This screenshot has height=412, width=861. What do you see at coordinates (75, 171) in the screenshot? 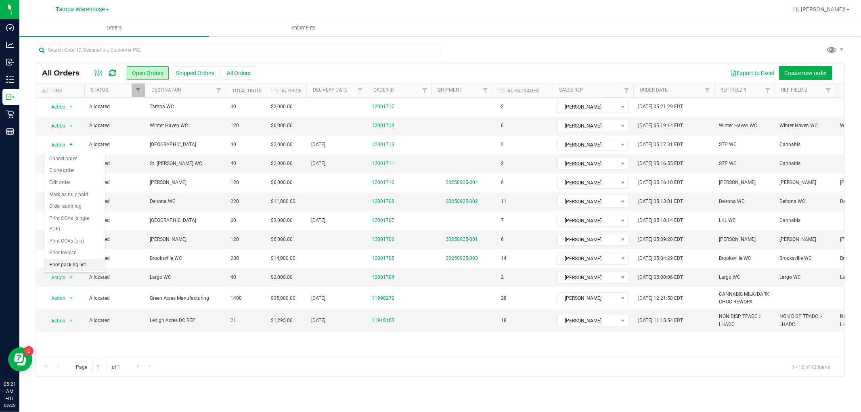
I see `li: Clone order` at bounding box center [75, 171].